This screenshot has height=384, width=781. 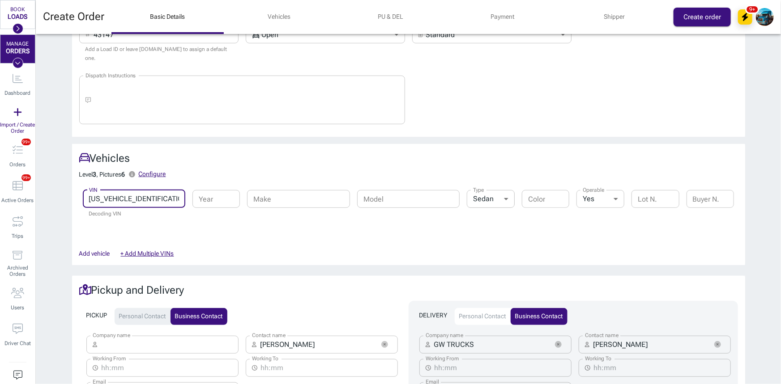 What do you see at coordinates (18, 308) in the screenshot?
I see `span: Users` at bounding box center [18, 308].